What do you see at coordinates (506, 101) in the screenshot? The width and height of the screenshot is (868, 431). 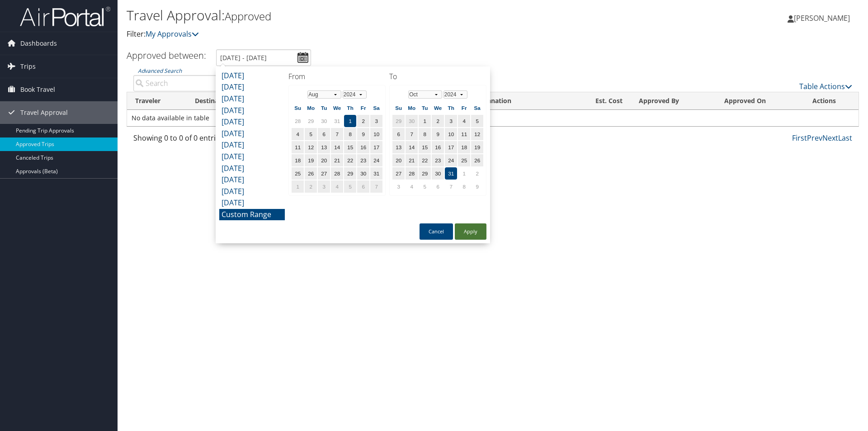 I see `th: Details/Explanation` at bounding box center [506, 101].